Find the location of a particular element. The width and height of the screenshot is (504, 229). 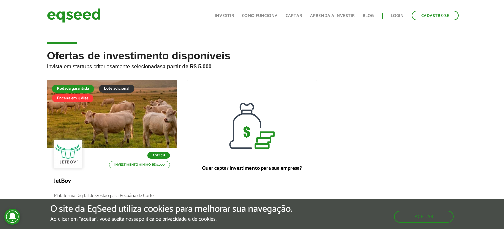

a: Aprenda a investir is located at coordinates (332, 16).